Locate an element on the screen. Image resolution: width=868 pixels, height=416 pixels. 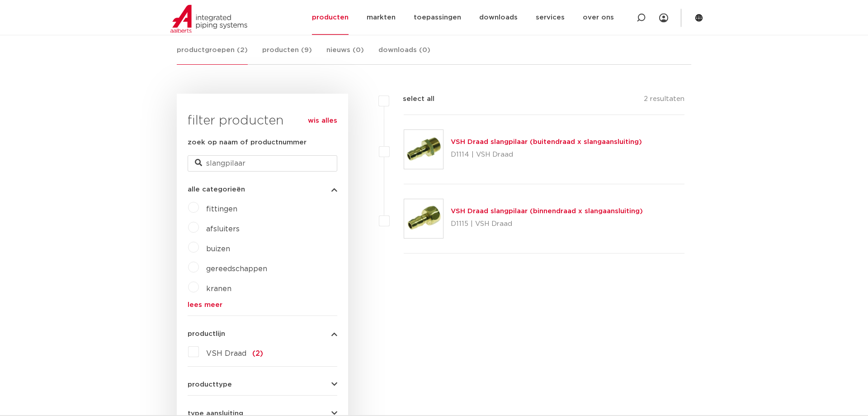
a: fittingen is located at coordinates (222, 209).